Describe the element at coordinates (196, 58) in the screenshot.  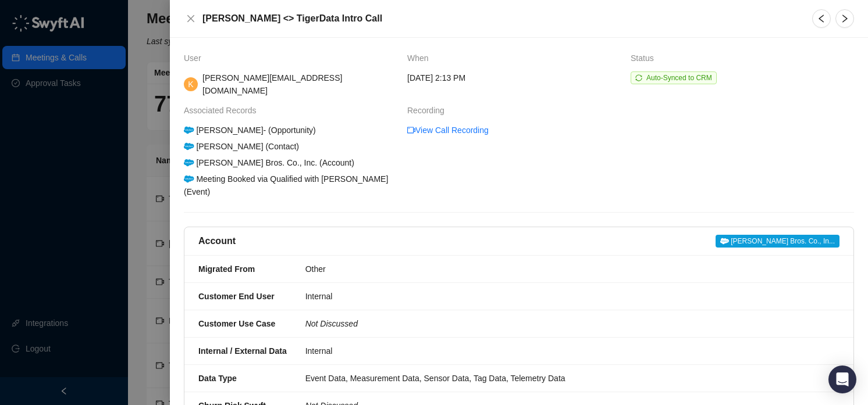
I see `span: User` at that location.